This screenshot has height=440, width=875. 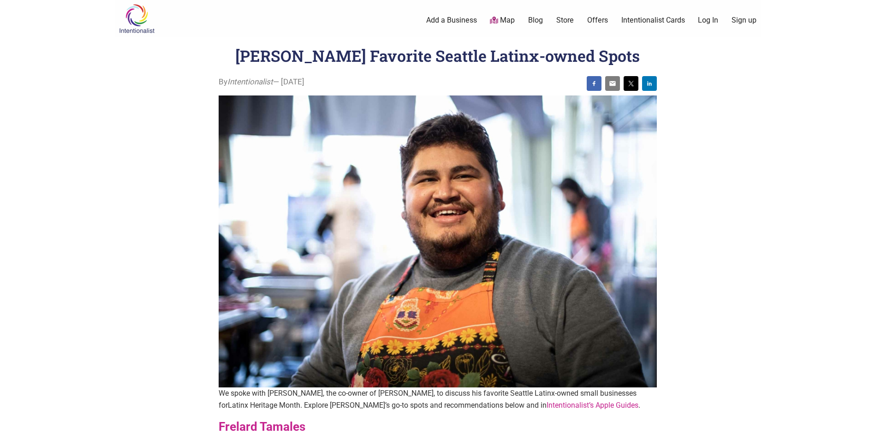 I want to click on i: Intentionalist, so click(x=250, y=82).